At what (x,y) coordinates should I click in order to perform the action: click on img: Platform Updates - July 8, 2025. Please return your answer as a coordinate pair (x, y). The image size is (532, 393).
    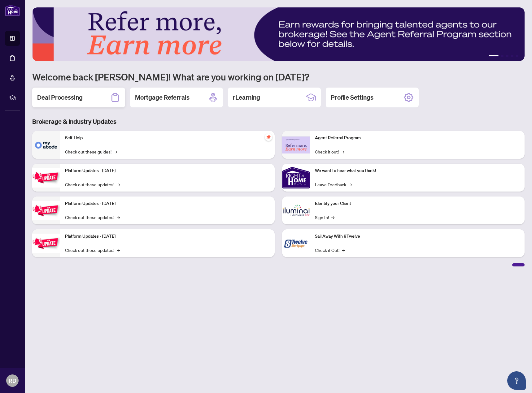
    Looking at the image, I should click on (46, 211).